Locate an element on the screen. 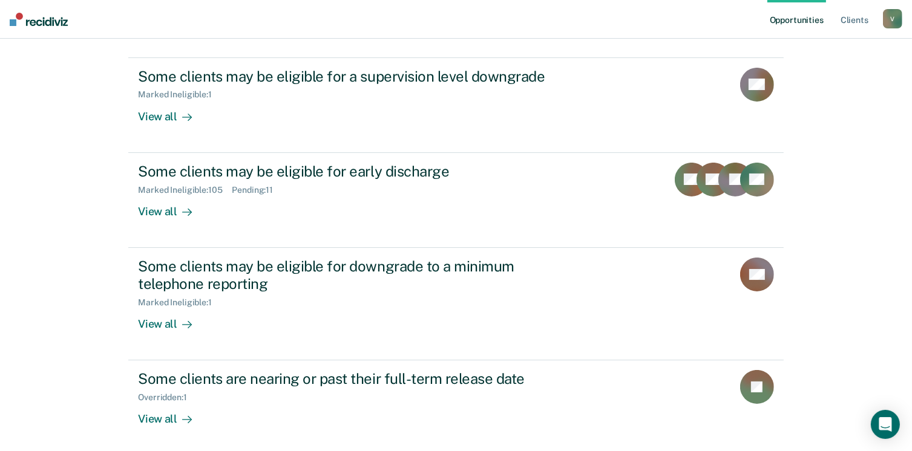 The width and height of the screenshot is (912, 451). button: V is located at coordinates (893, 19).